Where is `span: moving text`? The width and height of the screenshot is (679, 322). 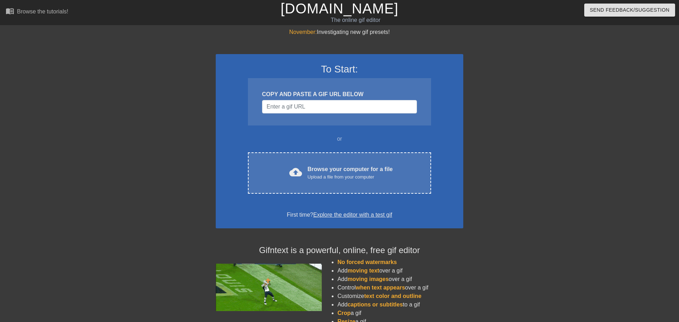
span: moving text is located at coordinates (364, 271).